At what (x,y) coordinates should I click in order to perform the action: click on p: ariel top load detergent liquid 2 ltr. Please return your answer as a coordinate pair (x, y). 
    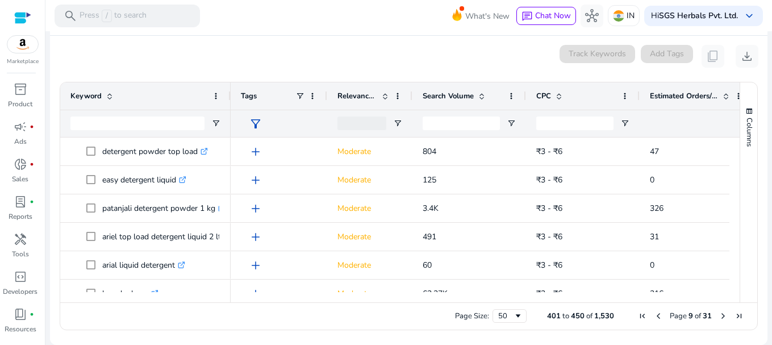
    Looking at the image, I should click on (168, 236).